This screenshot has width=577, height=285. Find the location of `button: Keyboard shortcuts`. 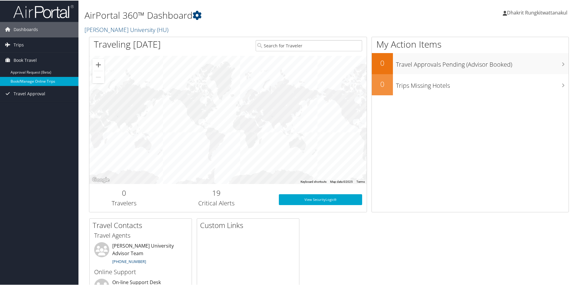

button: Keyboard shortcuts is located at coordinates (314, 181).